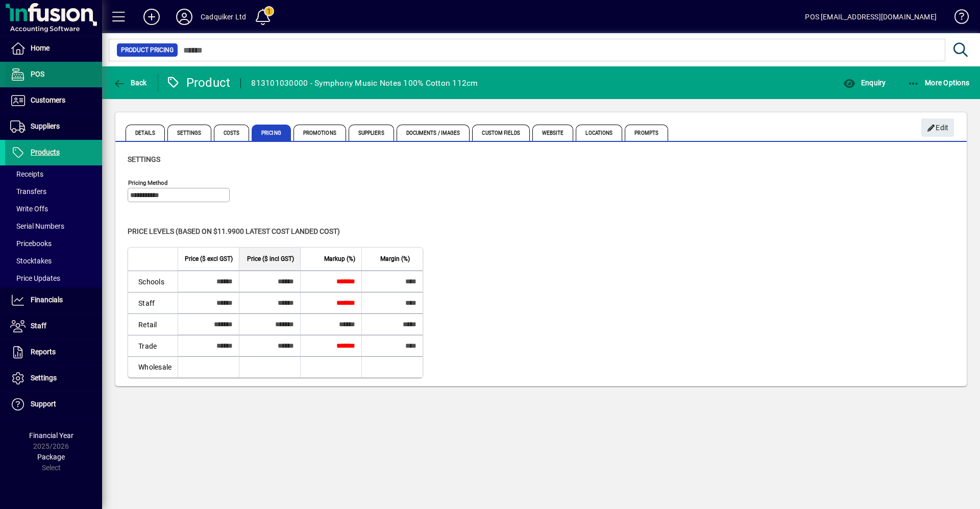 The width and height of the screenshot is (980, 509). Describe the element at coordinates (44, 404) in the screenshot. I see `span: Support` at that location.